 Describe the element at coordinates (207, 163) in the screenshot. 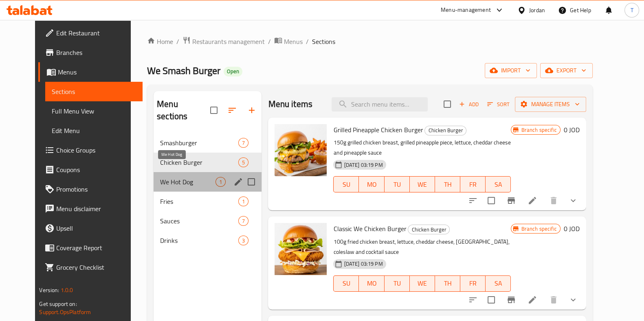

I see `div: Chicken Burger5` at that location.